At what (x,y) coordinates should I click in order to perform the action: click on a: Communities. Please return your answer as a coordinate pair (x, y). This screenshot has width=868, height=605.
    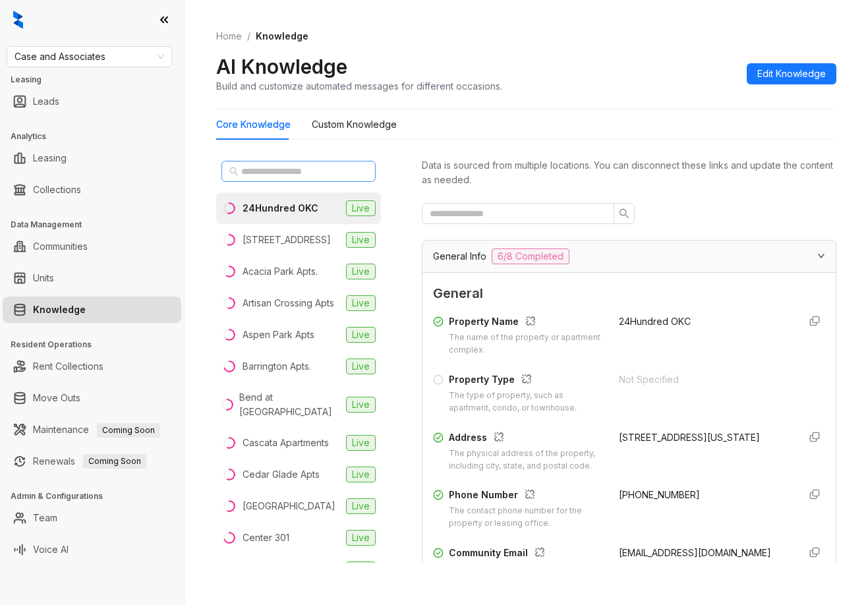
    Looking at the image, I should click on (60, 246).